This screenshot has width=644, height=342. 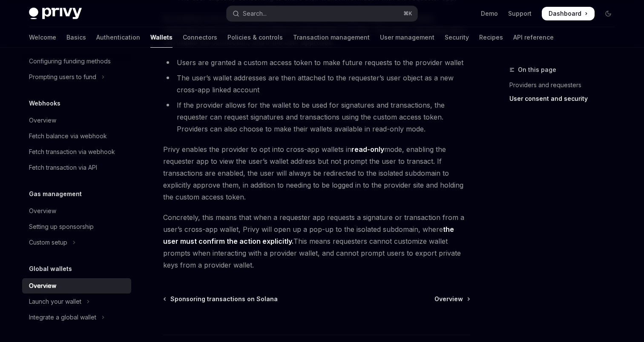 What do you see at coordinates (161, 37) in the screenshot?
I see `a: Wallets` at bounding box center [161, 37].